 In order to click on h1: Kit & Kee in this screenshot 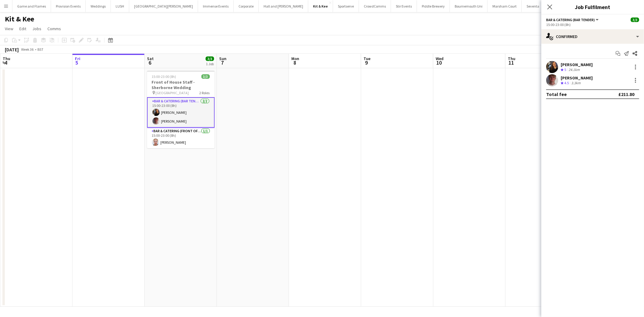, I will do `click(19, 19)`.